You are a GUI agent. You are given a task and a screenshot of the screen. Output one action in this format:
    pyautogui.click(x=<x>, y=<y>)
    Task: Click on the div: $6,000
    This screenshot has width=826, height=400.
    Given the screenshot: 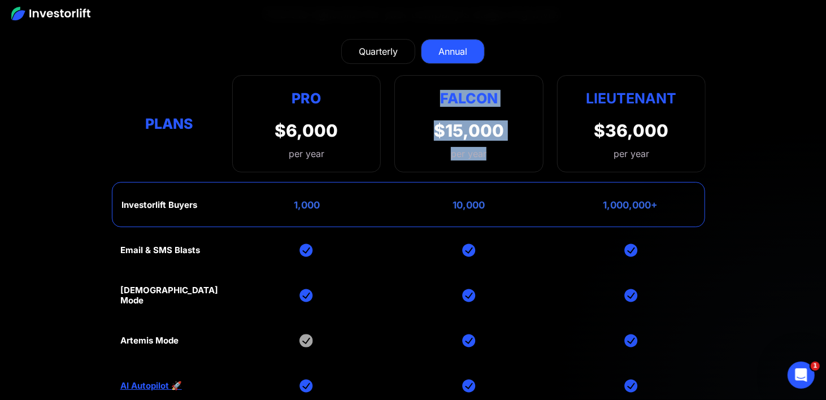 What is the action you would take?
    pyautogui.click(x=306, y=130)
    